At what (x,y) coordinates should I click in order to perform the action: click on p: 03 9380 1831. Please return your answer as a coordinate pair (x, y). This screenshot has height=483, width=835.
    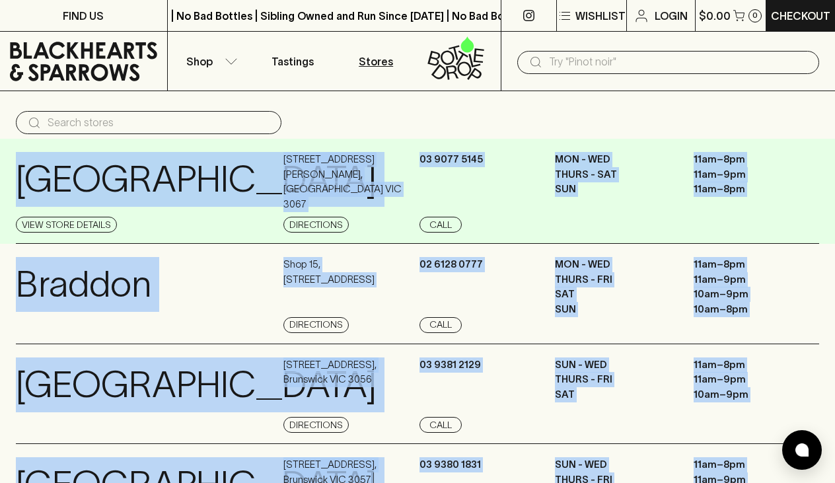
    Looking at the image, I should click on (450, 464).